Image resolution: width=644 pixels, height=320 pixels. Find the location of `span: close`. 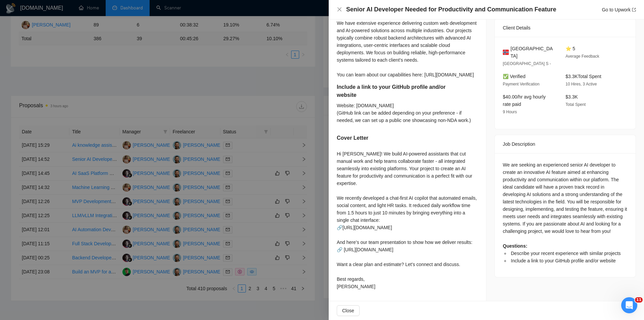

span: close is located at coordinates (339, 9).